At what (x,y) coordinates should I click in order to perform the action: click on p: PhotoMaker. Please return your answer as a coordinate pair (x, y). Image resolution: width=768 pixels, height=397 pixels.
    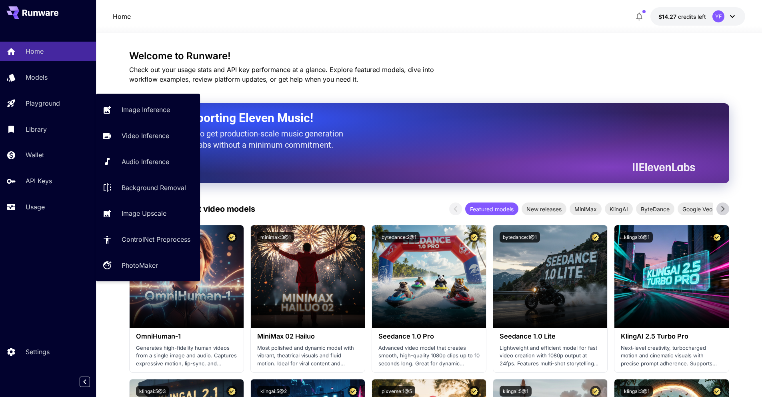
    Looking at the image, I should click on (140, 265).